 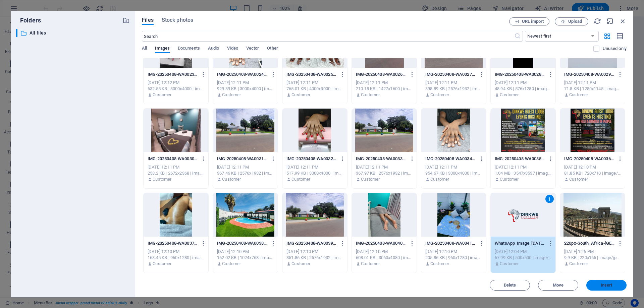 I want to click on div: 367.97 KB | 2576x1932 | image/jpeg, so click(x=384, y=173).